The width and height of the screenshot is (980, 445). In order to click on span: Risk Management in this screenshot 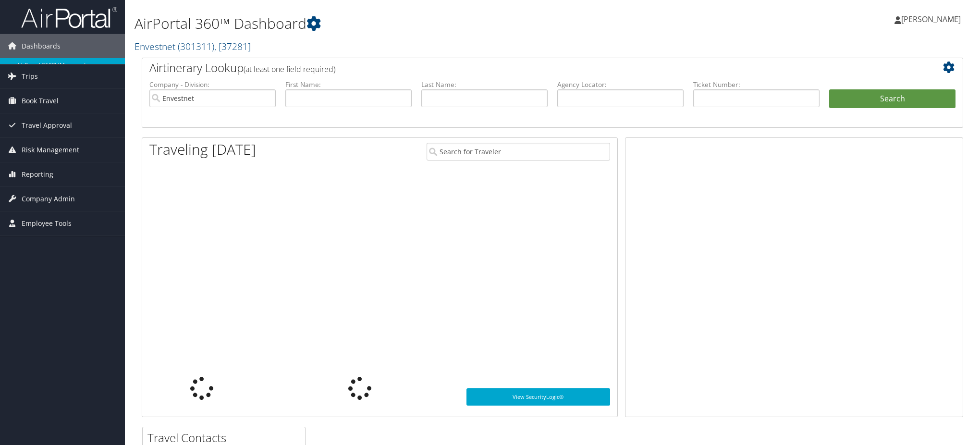, I will do `click(51, 150)`.